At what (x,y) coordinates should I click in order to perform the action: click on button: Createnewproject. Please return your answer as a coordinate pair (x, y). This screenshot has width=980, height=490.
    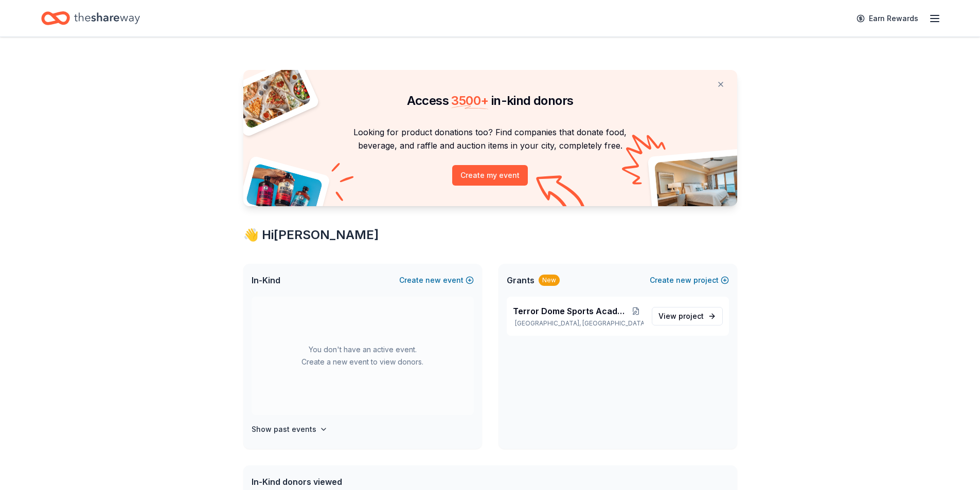
    Looking at the image, I should click on (689, 280).